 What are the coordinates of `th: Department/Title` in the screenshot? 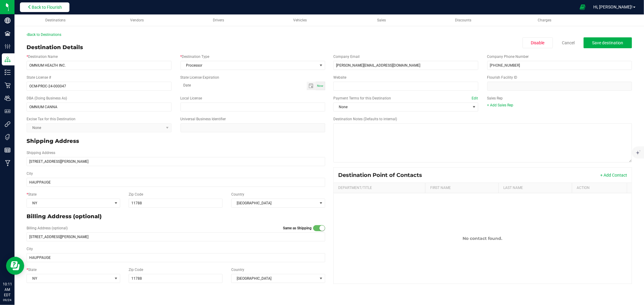 It's located at (379, 188).